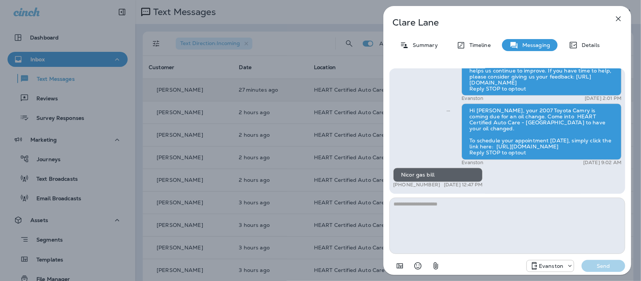  Describe the element at coordinates (400, 266) in the screenshot. I see `button: Add in a premade template` at that location.